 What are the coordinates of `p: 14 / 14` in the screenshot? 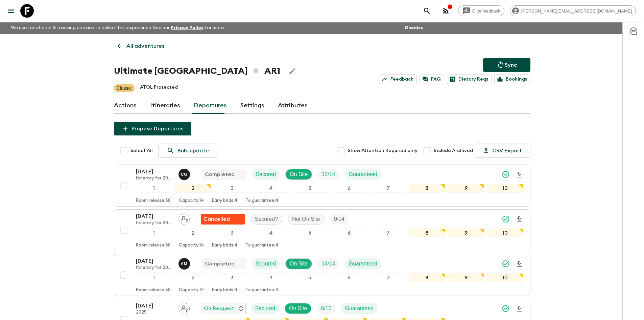 It's located at (328, 264).